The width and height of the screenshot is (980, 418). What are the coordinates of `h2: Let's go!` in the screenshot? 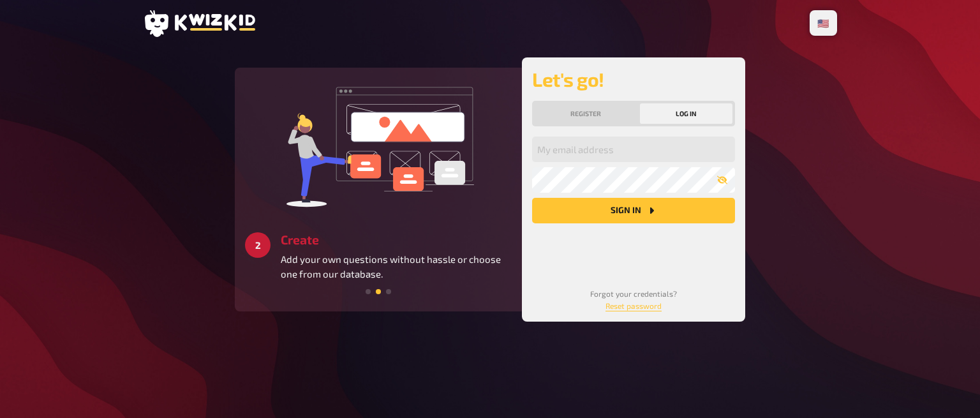 It's located at (634, 79).